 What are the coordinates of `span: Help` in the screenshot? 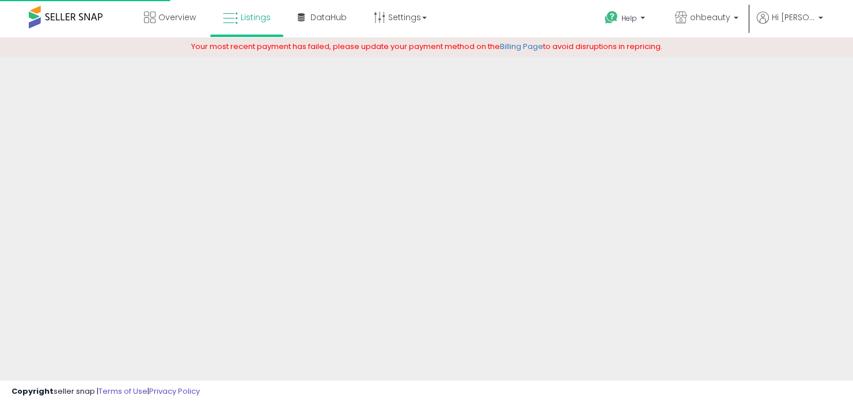 It's located at (629, 18).